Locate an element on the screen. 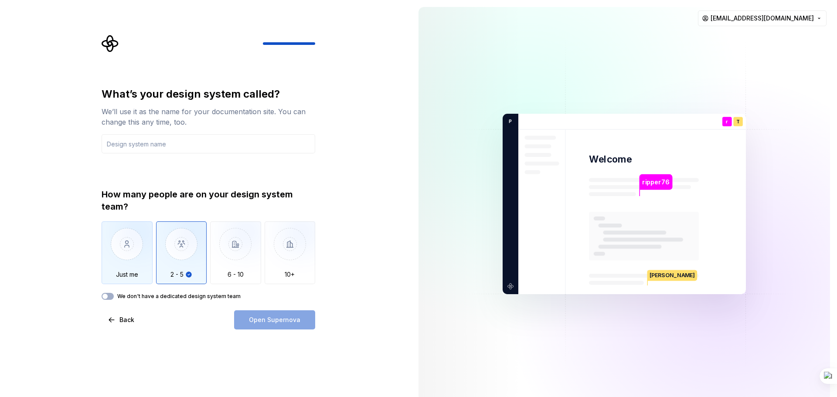  input: Design system name is located at coordinates (208, 144).